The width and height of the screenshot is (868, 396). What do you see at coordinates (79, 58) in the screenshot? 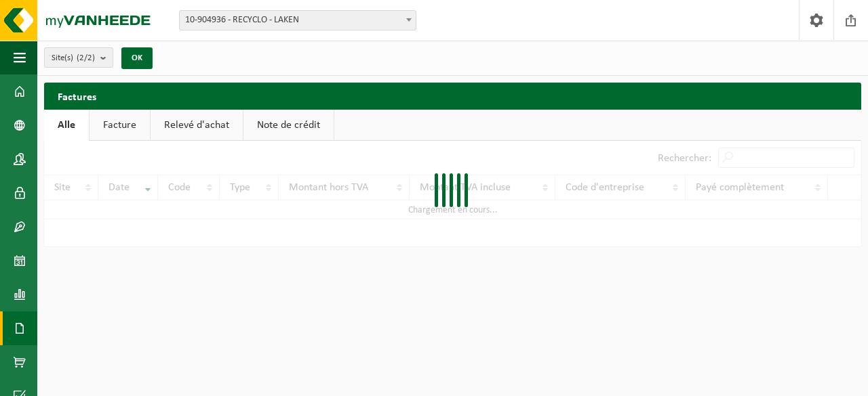
I see `button: Site(s)(2/2)` at bounding box center [79, 58].